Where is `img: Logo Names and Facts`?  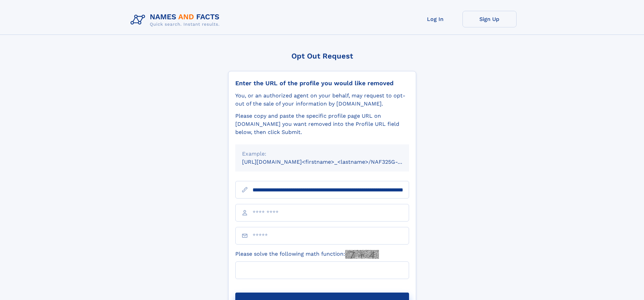 img: Logo Names and Facts is located at coordinates (176, 20).